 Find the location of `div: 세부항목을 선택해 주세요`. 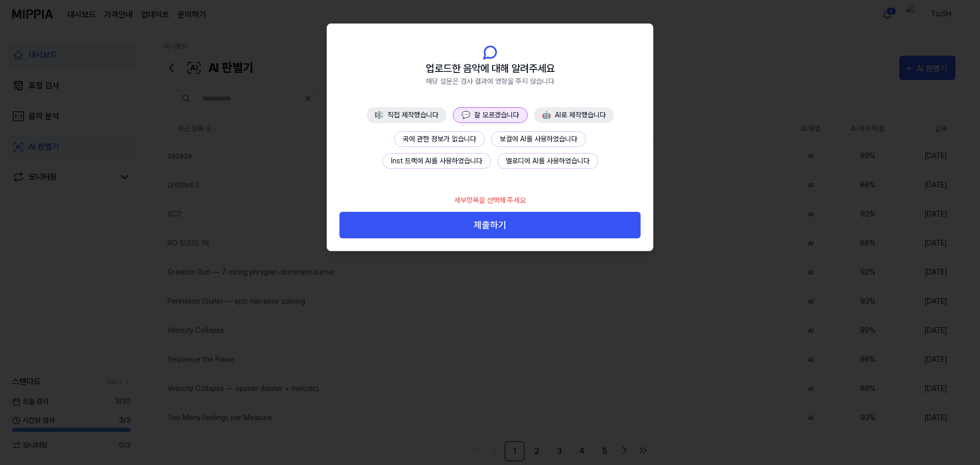

div: 세부항목을 선택해 주세요 is located at coordinates (490, 200).